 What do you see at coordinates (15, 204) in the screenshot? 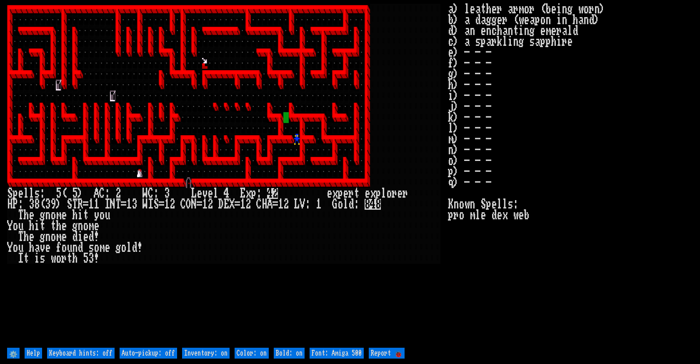
I see `div: P` at bounding box center [15, 204].